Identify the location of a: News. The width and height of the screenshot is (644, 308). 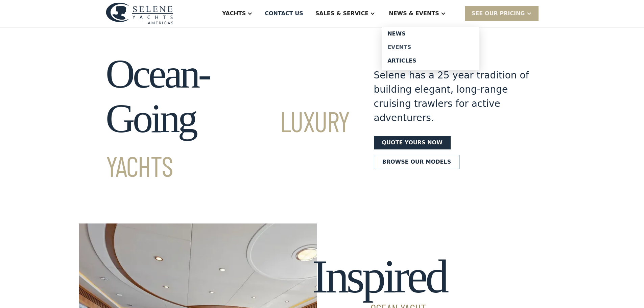
(431, 34).